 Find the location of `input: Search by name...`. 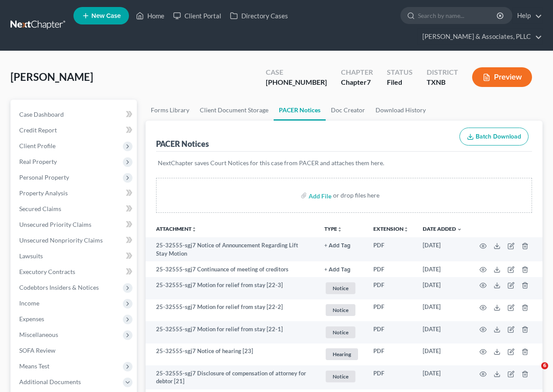

input: Search by name... is located at coordinates (458, 15).